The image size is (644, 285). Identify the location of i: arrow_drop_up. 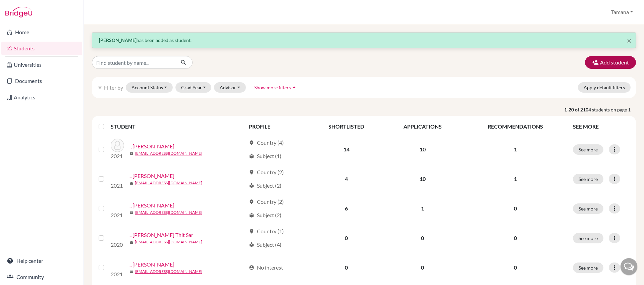
(294, 87).